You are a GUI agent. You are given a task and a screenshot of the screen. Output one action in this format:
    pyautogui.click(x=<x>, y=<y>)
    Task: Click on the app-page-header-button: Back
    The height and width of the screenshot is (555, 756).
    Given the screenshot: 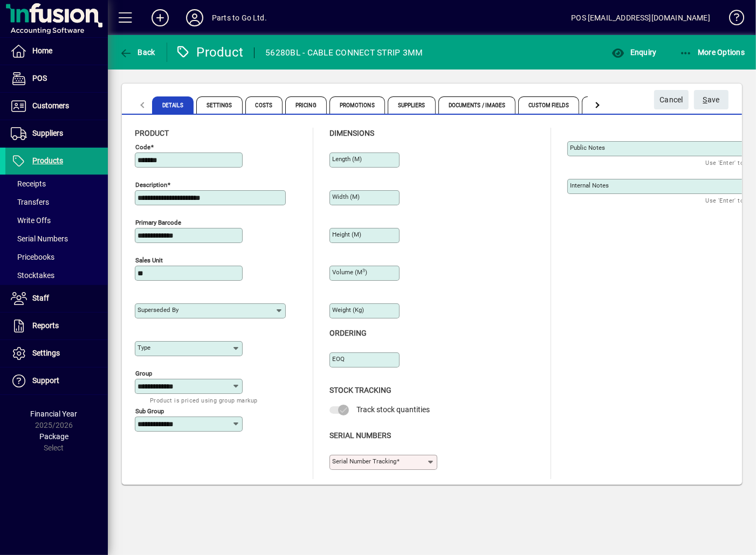 What is the action you would take?
    pyautogui.click(x=137, y=52)
    